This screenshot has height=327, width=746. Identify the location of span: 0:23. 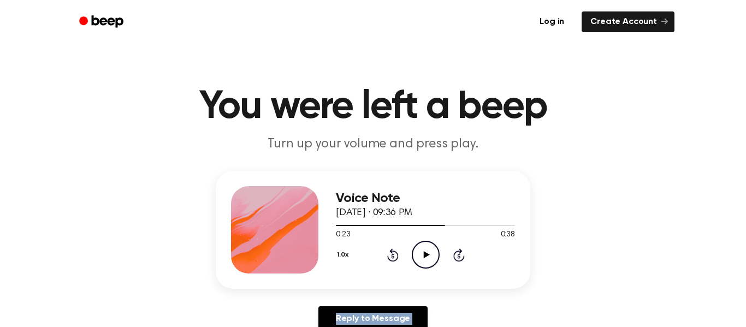
(343, 235).